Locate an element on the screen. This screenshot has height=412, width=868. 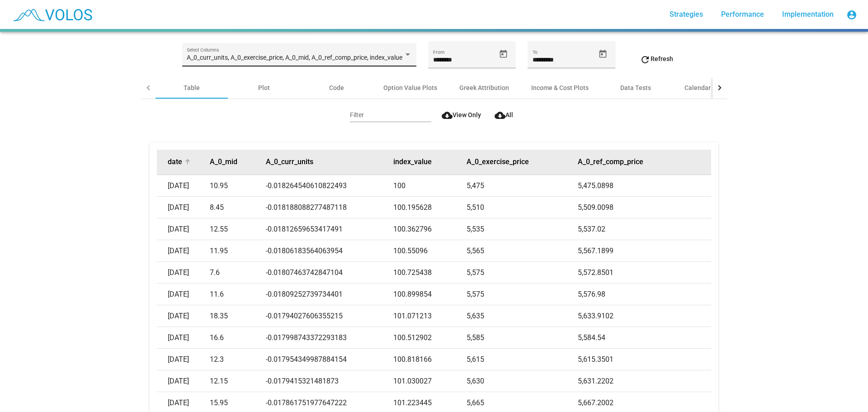
td: 100.362796 is located at coordinates (430, 229).